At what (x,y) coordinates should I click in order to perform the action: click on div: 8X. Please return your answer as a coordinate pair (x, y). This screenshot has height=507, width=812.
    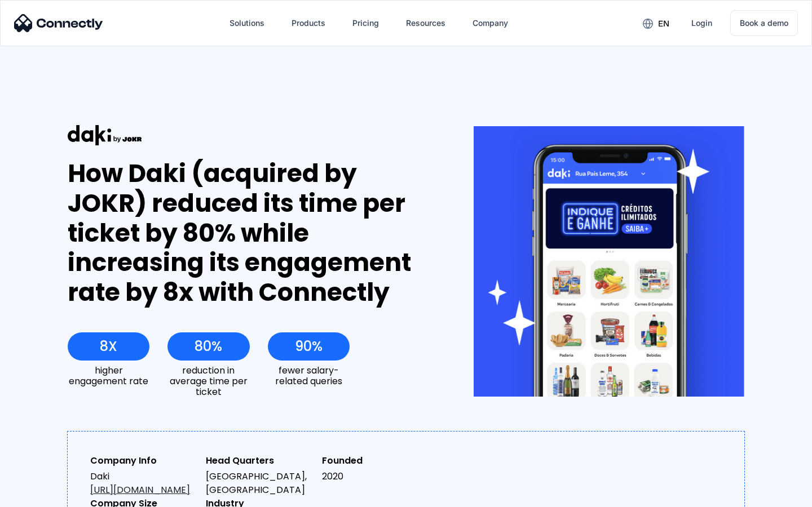
    Looking at the image, I should click on (108, 346).